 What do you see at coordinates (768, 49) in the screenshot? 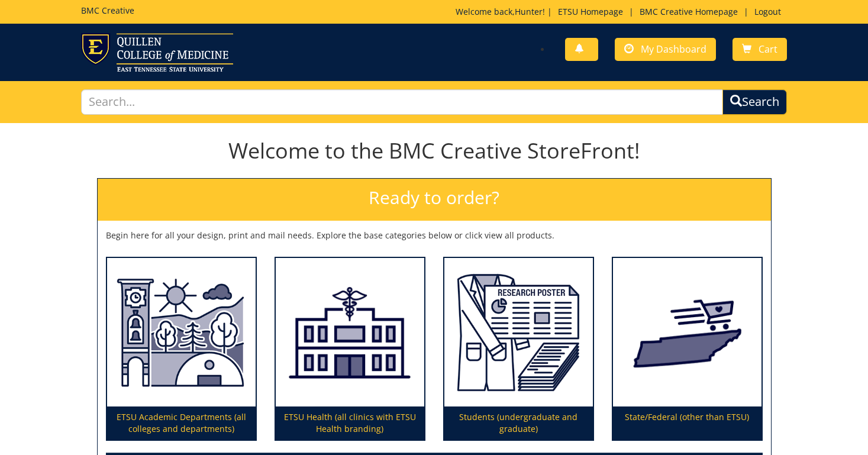
I see `span: Cart` at bounding box center [768, 49].